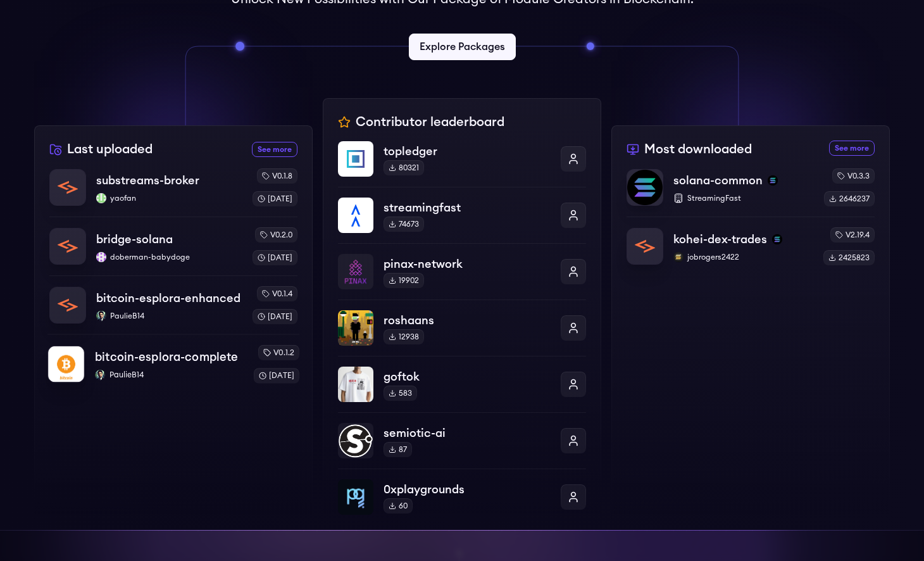  What do you see at coordinates (398, 449) in the screenshot?
I see `div: 87` at bounding box center [398, 449].